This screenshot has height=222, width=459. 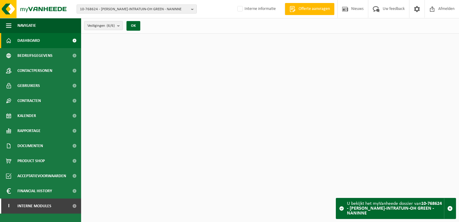 I want to click on span: Dashboard, so click(x=29, y=41).